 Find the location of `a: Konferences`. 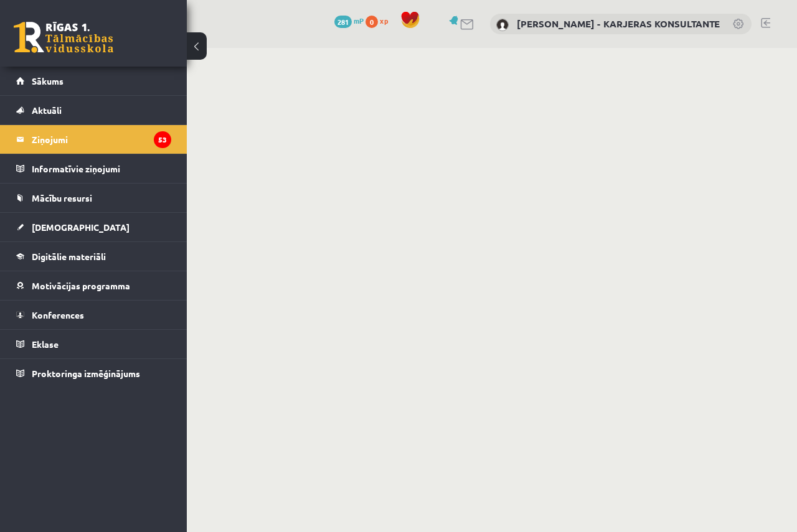

a: Konferences is located at coordinates (93, 315).